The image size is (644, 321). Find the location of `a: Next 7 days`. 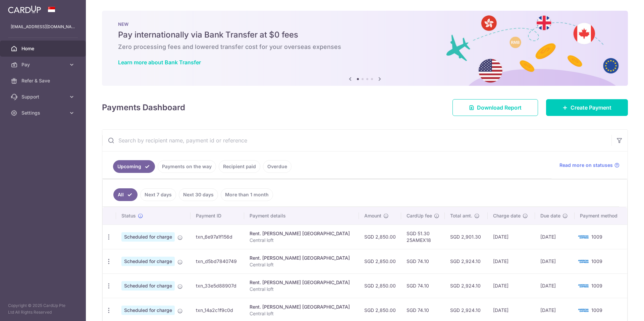

a: Next 7 days is located at coordinates (158, 195).